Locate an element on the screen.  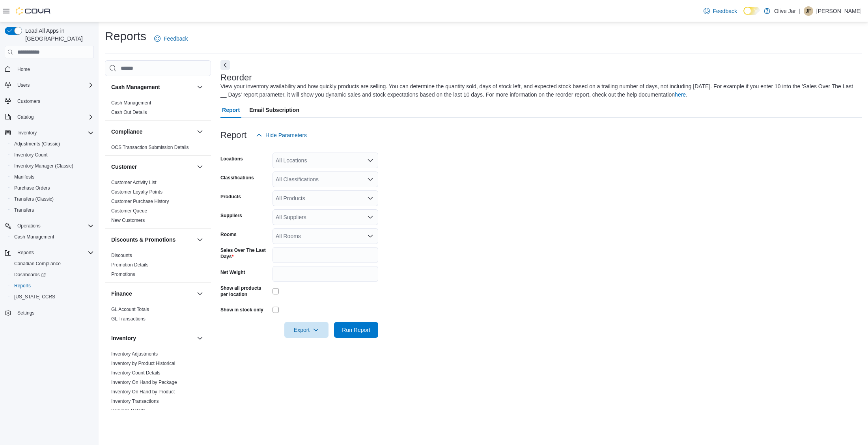
a: Cash Out Details is located at coordinates (129, 113).